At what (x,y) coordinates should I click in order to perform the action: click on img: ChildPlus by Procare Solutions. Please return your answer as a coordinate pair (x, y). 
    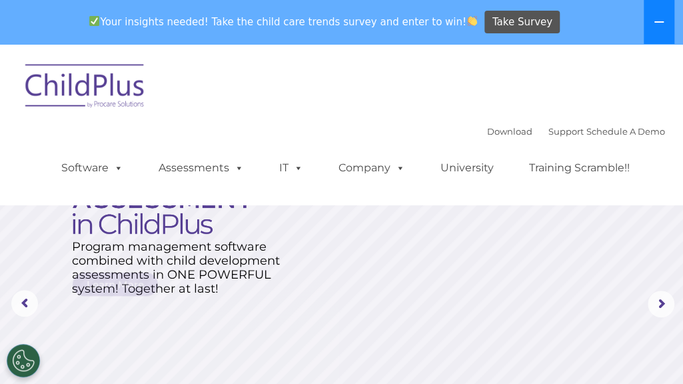
    Looking at the image, I should click on (85, 88).